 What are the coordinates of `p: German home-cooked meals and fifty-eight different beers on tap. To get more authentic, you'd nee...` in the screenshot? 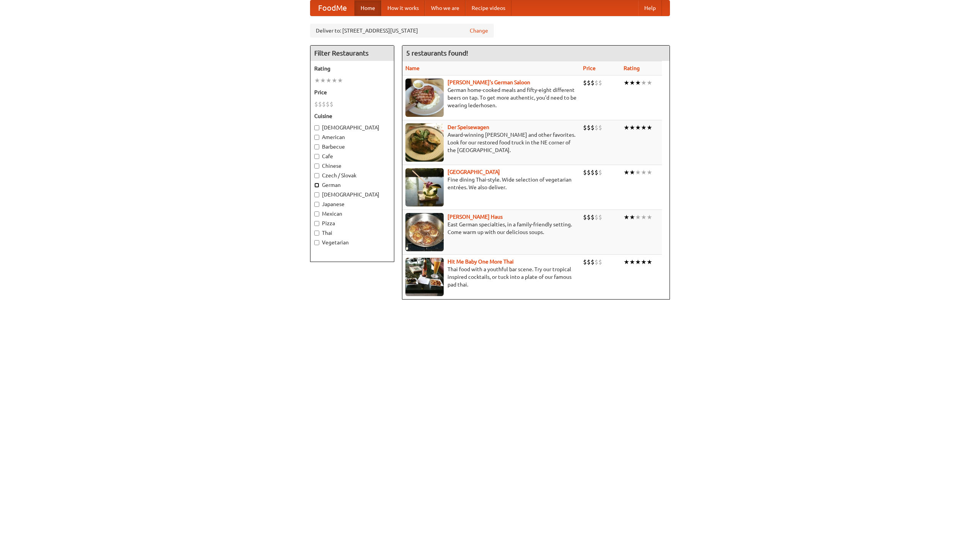 It's located at (491, 97).